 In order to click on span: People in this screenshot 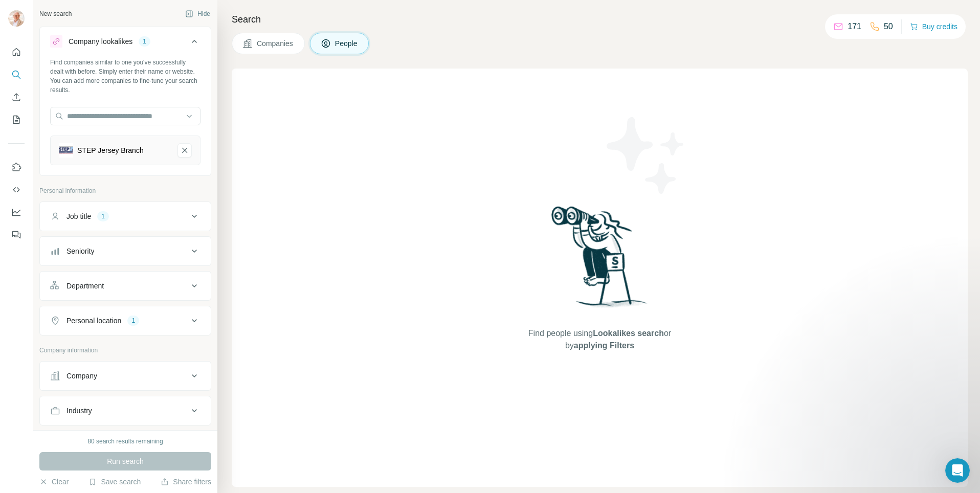, I will do `click(346, 44)`.